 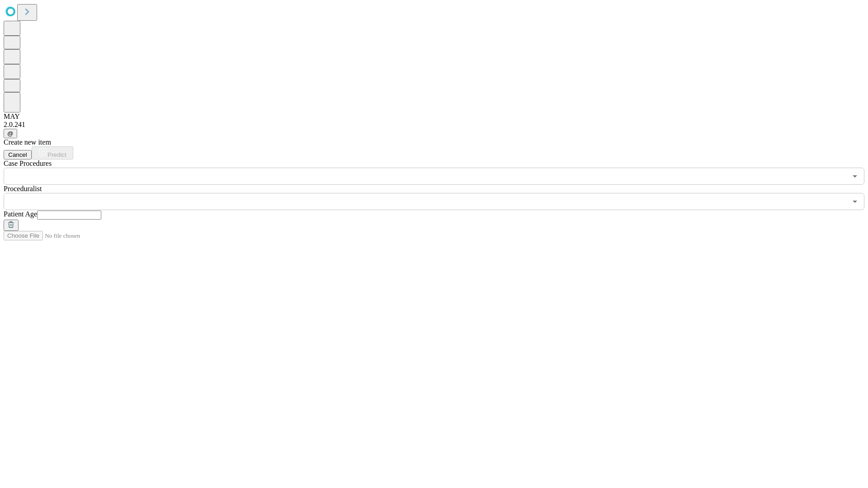 I want to click on span: Predict, so click(x=56, y=154).